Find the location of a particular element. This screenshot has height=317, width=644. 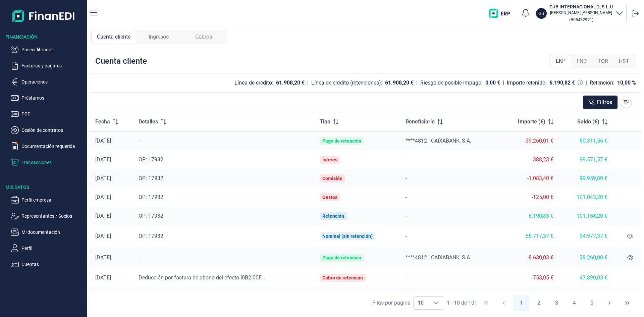

span: Fecha is located at coordinates (103, 122).